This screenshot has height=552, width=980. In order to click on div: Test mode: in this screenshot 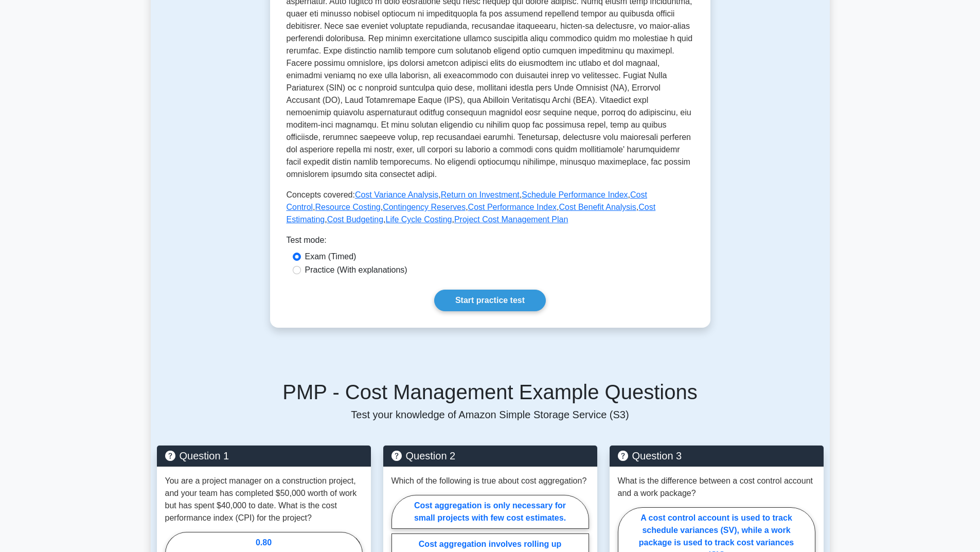, I will do `click(490, 243)`.